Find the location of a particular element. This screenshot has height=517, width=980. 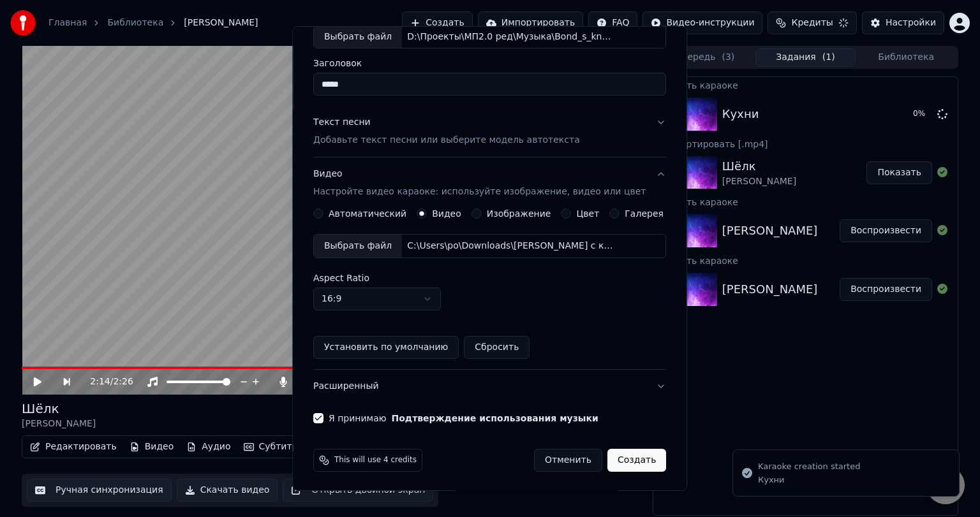

label: Заголовок is located at coordinates (489, 64).